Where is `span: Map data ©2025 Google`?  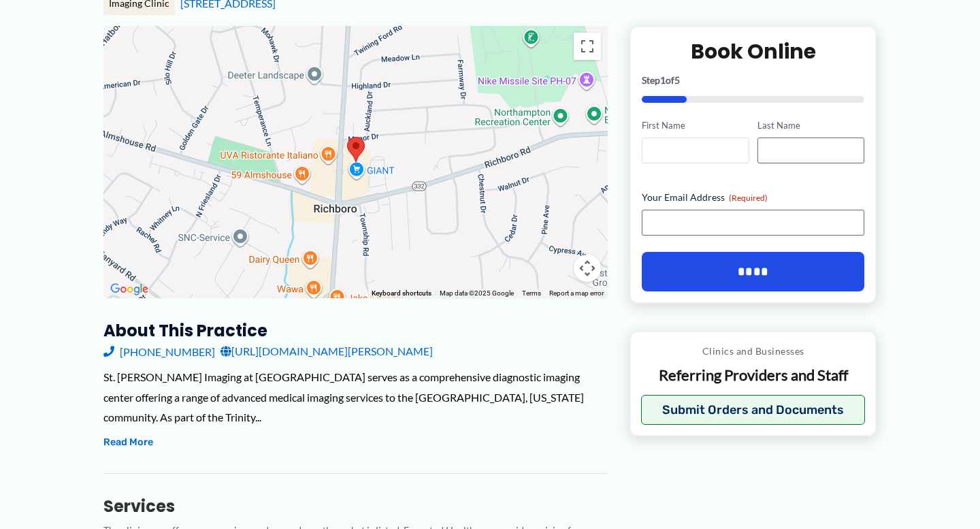
span: Map data ©2025 Google is located at coordinates (477, 293).